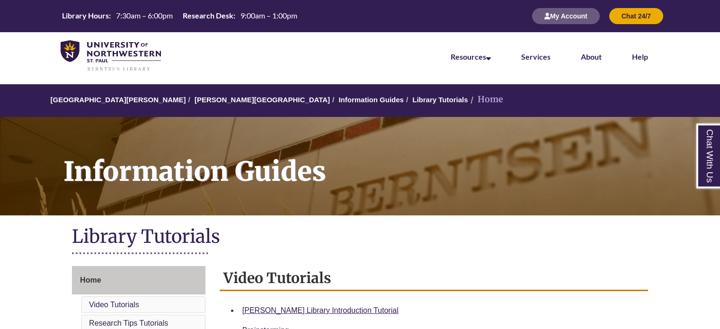  Describe the element at coordinates (486, 99) in the screenshot. I see `li: Home` at that location.